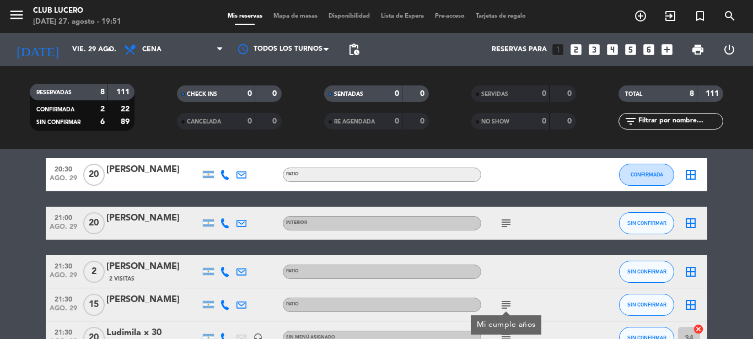 This screenshot has width=753, height=339. Describe the element at coordinates (63, 217) in the screenshot. I see `span: 21:00` at that location.